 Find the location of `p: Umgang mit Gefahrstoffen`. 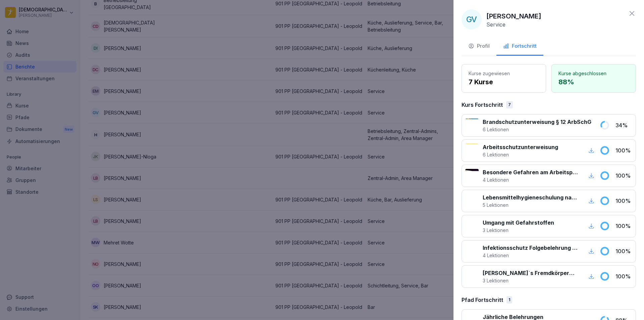

p: Umgang mit Gefahrstoffen is located at coordinates (518, 223).